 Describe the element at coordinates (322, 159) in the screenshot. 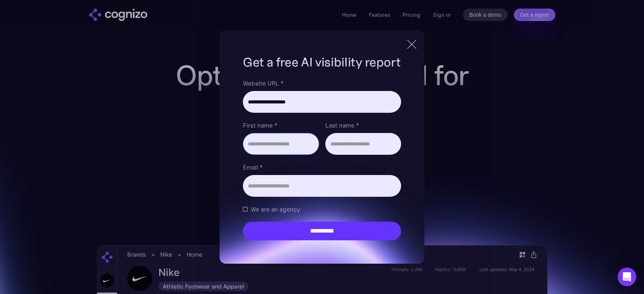

I see `form: Brand Report Form` at that location.